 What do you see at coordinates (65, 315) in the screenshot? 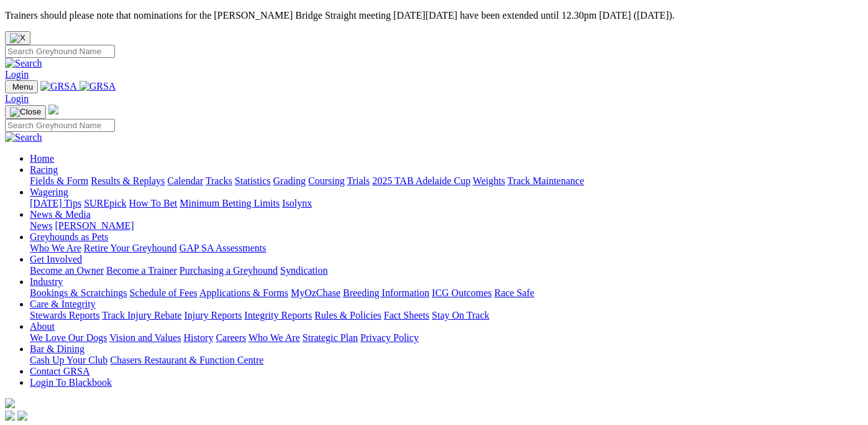
I see `a: Stewards Reports` at bounding box center [65, 315].